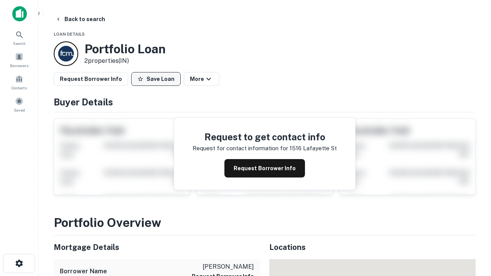 The image size is (491, 276). What do you see at coordinates (19, 82) in the screenshot?
I see `div: Contacts` at bounding box center [19, 82].